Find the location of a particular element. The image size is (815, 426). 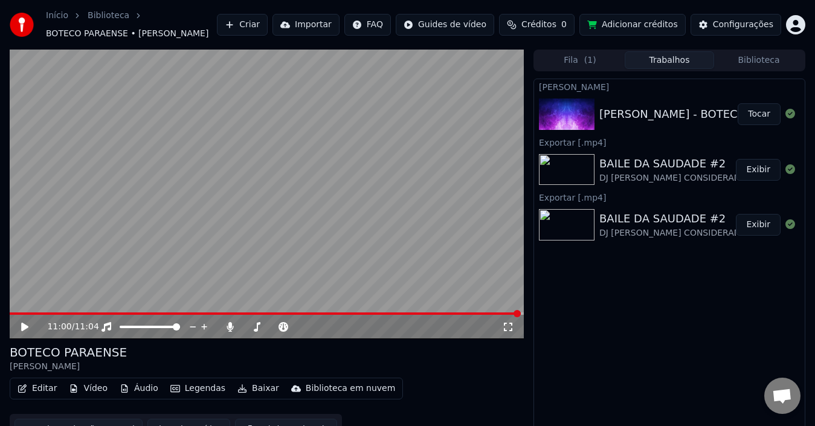

a: Biblioteca is located at coordinates (108, 16).